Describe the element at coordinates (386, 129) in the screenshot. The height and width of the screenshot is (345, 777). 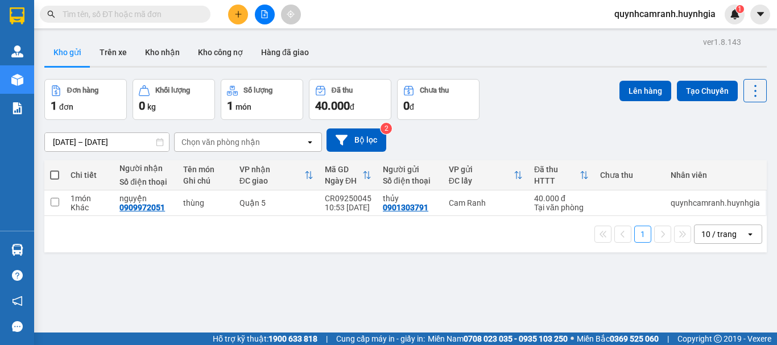
I see `sup: 2` at that location.